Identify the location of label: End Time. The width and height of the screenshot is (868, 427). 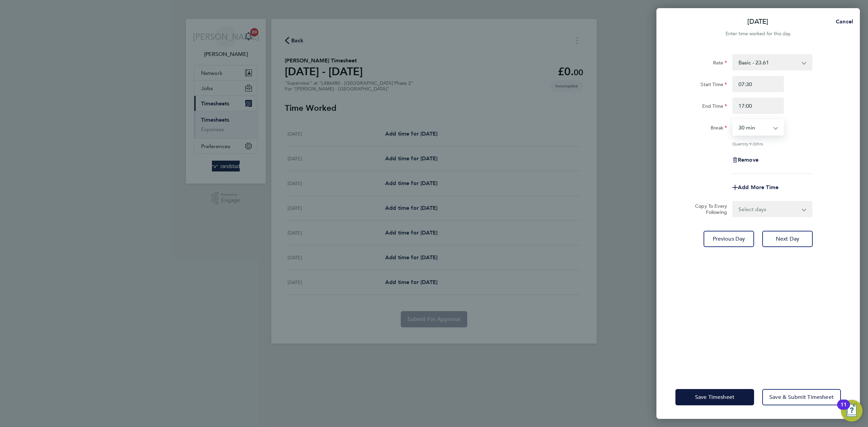
(715, 107).